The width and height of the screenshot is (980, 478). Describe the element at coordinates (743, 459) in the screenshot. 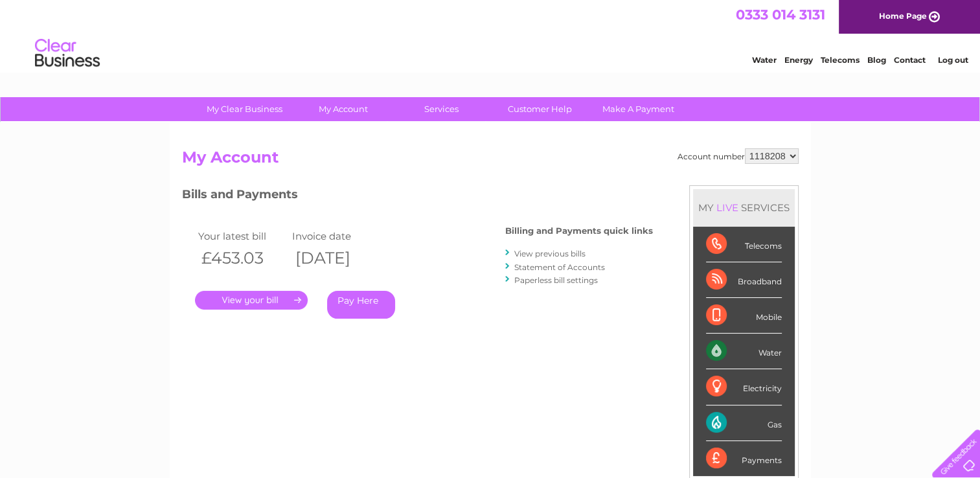

I see `div: Payments` at that location.